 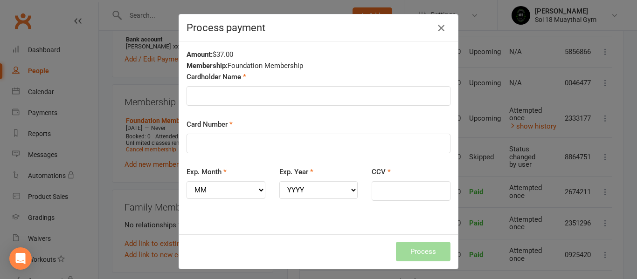 What do you see at coordinates (216, 77) in the screenshot?
I see `label: Cardholder Name` at bounding box center [216, 77].